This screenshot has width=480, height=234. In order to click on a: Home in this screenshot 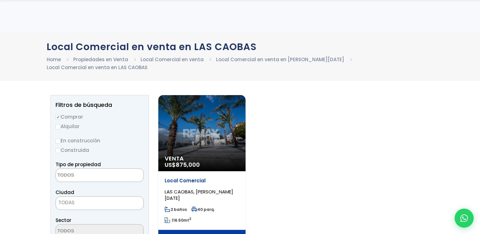, I will do `click(54, 59)`.